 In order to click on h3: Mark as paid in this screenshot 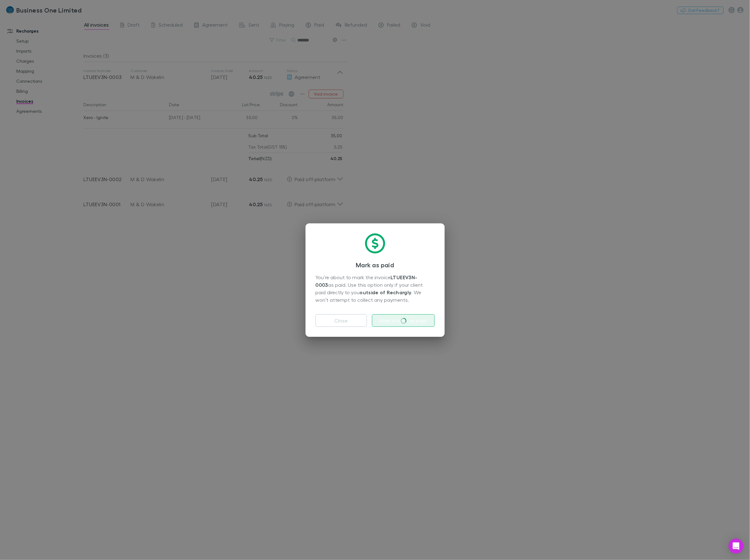, I will do `click(375, 265)`.